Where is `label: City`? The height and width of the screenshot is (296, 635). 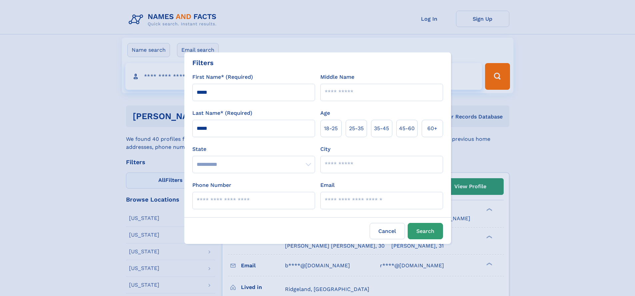
label: City is located at coordinates (325, 149).